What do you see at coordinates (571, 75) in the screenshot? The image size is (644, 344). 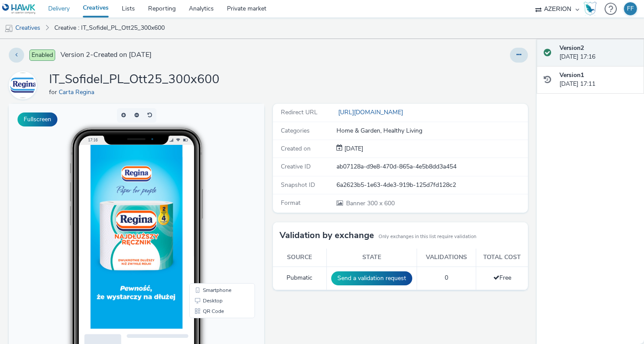 I see `strong: Version 1` at bounding box center [571, 75].